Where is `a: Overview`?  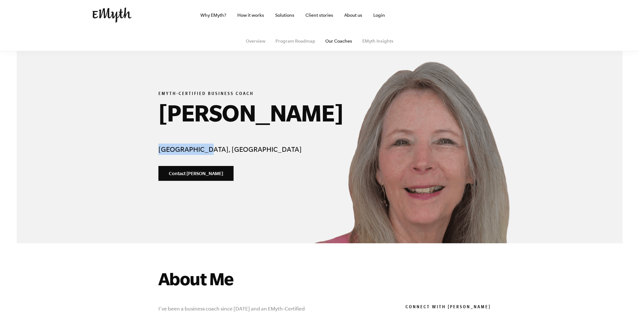
a: Overview is located at coordinates (255, 41).